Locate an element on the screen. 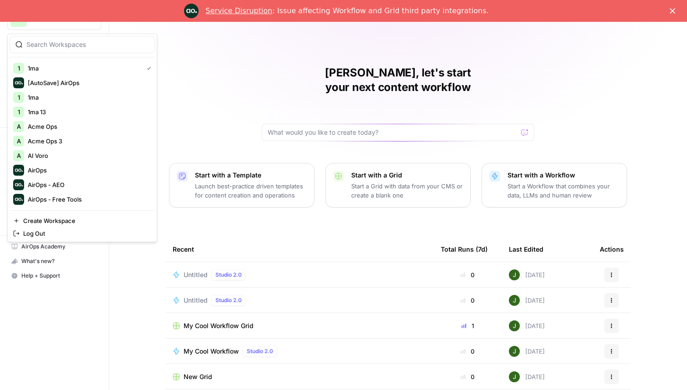 The width and height of the screenshot is (687, 390). p: Launch best-practice driven templates for content creation and operations is located at coordinates (251, 190).